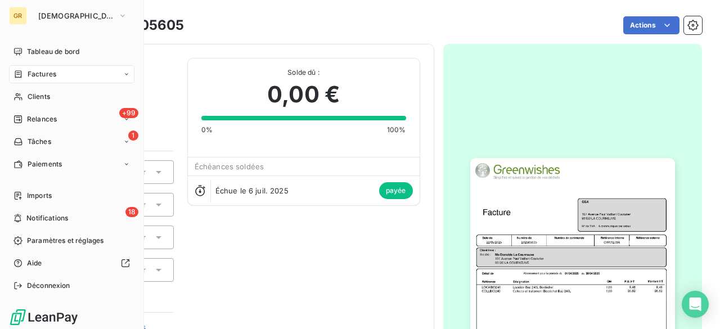  I want to click on span: Paiements, so click(44, 164).